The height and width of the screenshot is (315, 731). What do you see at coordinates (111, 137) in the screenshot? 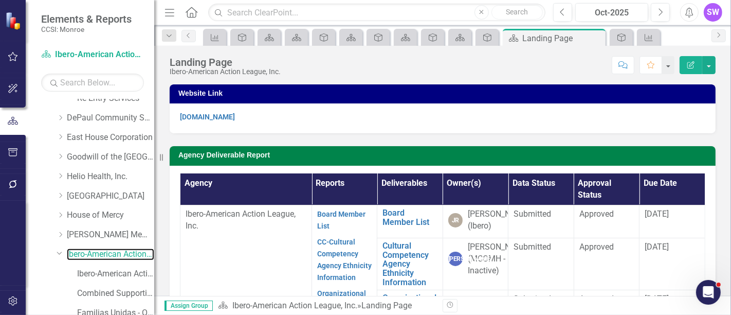
I see `a: East House Corporation` at bounding box center [111, 137].